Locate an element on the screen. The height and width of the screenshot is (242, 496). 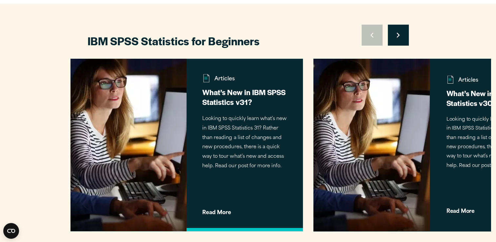
h2: IBM SPSS Statistics for Beginners is located at coordinates (202, 41).